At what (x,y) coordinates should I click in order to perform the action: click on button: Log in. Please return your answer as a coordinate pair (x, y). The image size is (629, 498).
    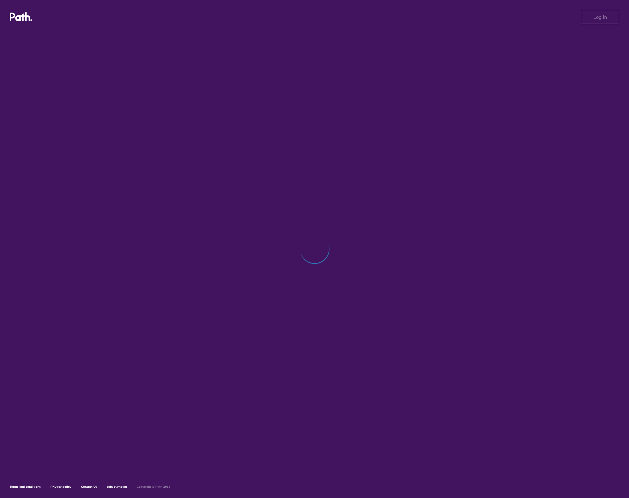
    Looking at the image, I should click on (600, 17).